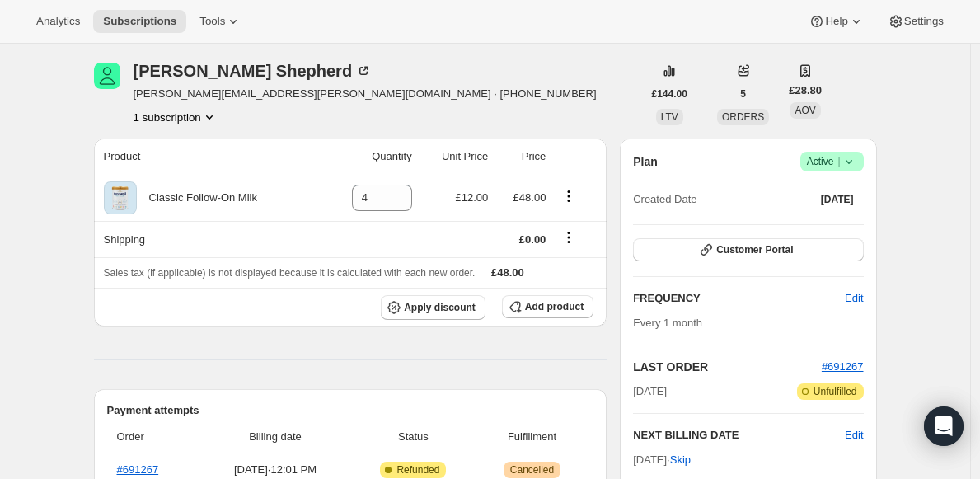 The width and height of the screenshot is (980, 479). Describe the element at coordinates (805, 91) in the screenshot. I see `span: £28.80` at that location.